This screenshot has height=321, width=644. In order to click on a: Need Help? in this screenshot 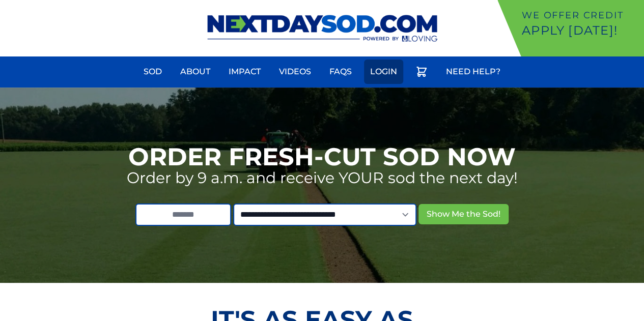, I will do `click(473, 72)`.